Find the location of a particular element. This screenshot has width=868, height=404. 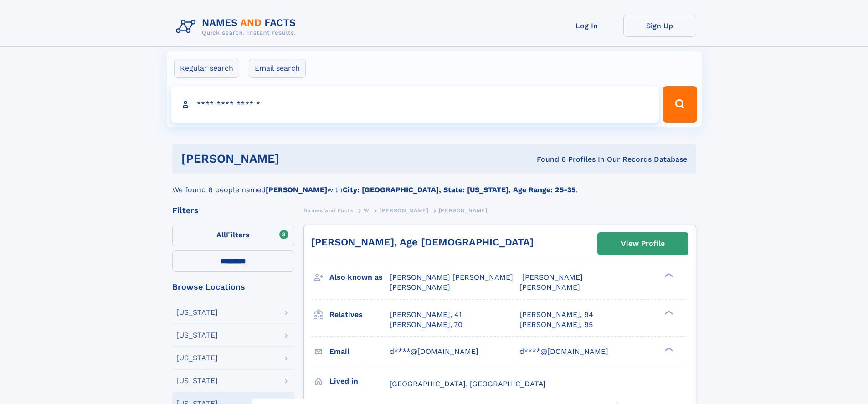

div: Browse Locations is located at coordinates (233, 287).